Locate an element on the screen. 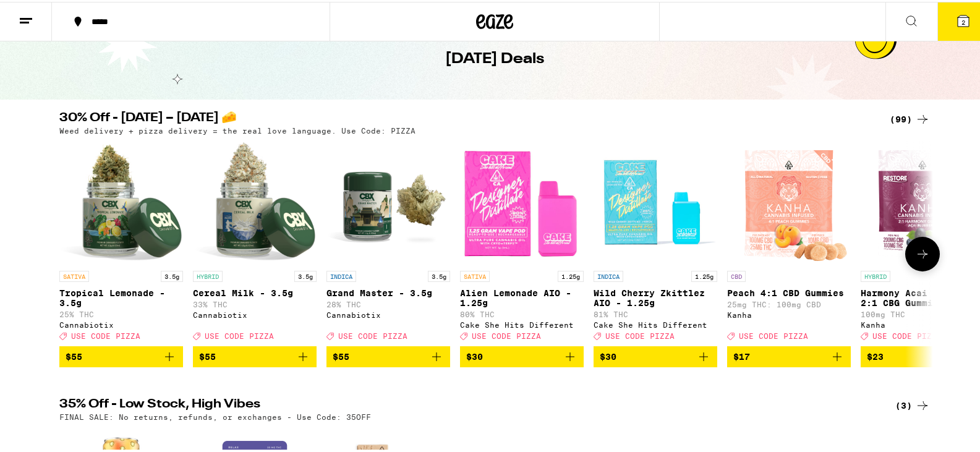 The width and height of the screenshot is (980, 452). p: Tropical Lemonade - 3.5g is located at coordinates (121, 296).